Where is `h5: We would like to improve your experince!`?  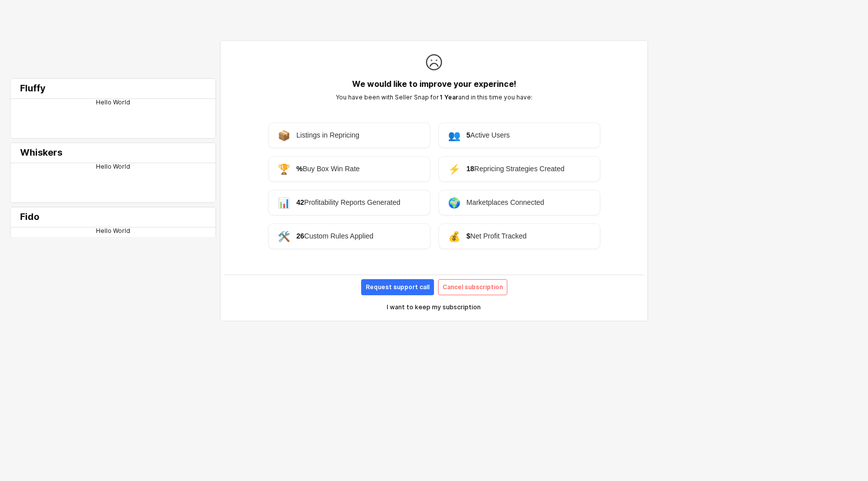
h5: We would like to improve your experince! is located at coordinates (434, 84).